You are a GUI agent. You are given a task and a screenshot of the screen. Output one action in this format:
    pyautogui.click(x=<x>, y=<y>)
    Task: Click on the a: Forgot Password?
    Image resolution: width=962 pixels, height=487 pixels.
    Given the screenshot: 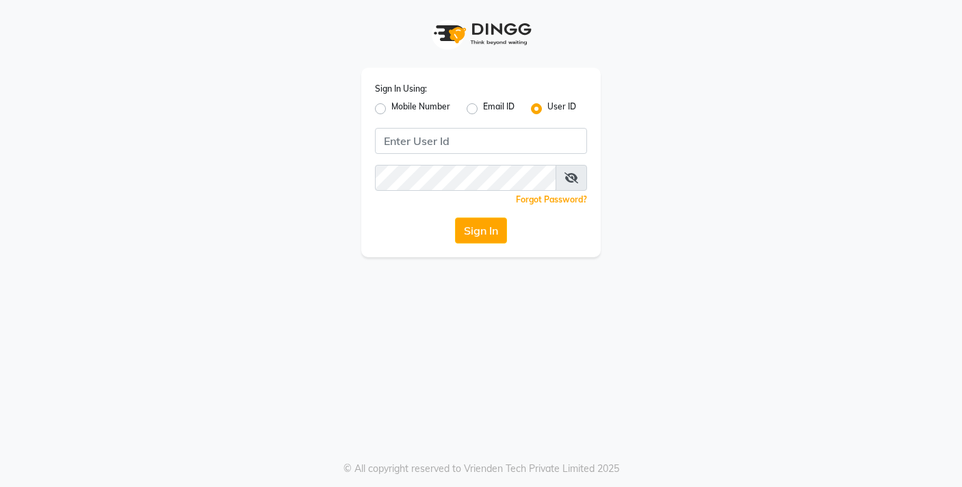 What is the action you would take?
    pyautogui.click(x=552, y=199)
    